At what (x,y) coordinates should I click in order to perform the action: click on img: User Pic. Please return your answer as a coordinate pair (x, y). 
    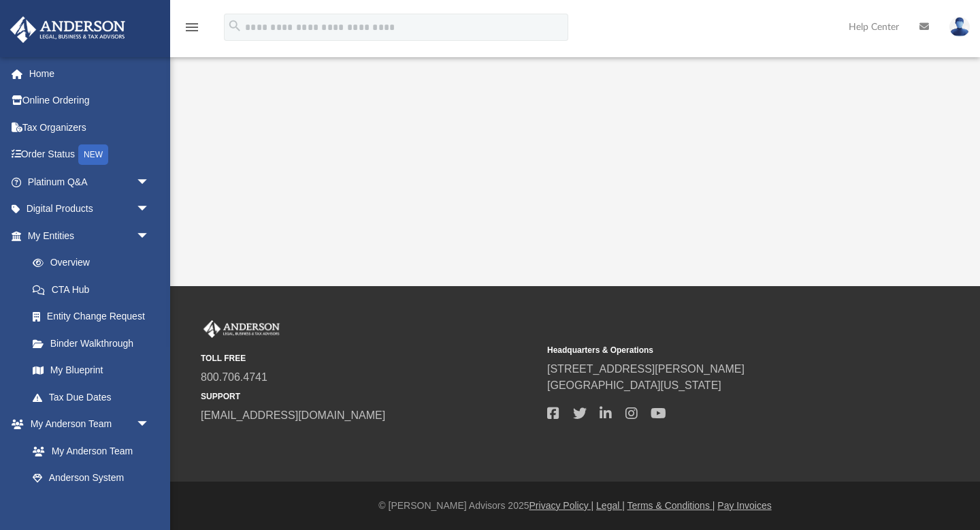
    Looking at the image, I should click on (960, 27).